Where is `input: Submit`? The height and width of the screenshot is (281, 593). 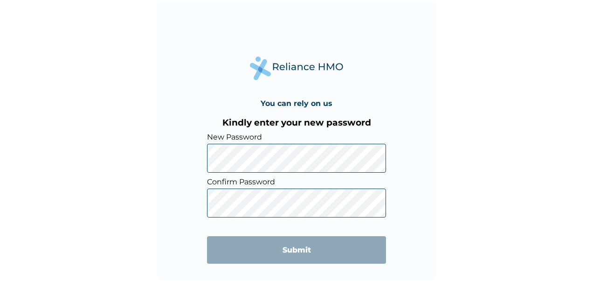
input: Submit is located at coordinates (297, 249).